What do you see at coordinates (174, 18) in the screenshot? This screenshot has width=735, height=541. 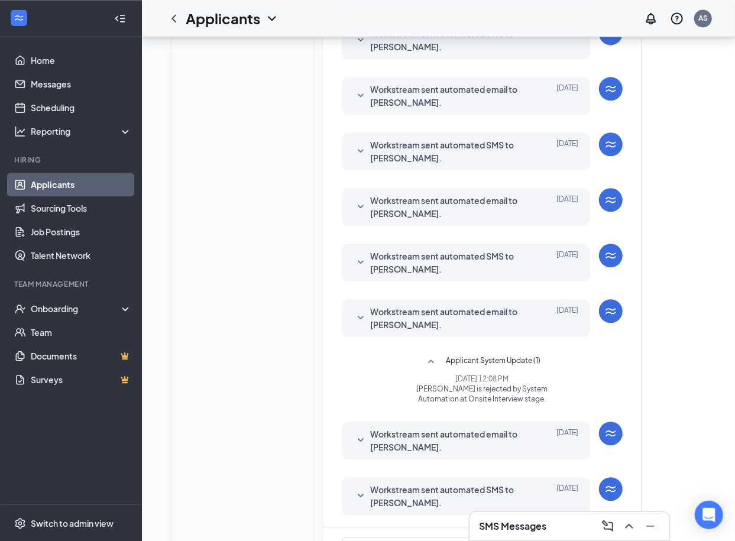 I see `svg: ChevronLeft` at bounding box center [174, 18].